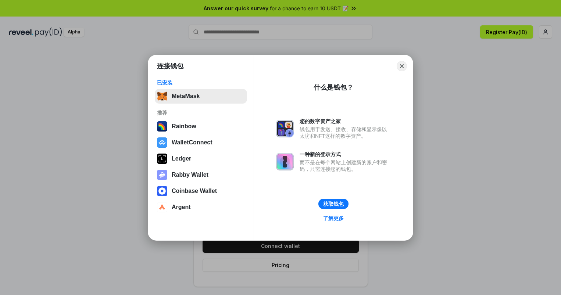 The width and height of the screenshot is (561, 295). Describe the element at coordinates (201, 126) in the screenshot. I see `button: Rainbow` at that location.